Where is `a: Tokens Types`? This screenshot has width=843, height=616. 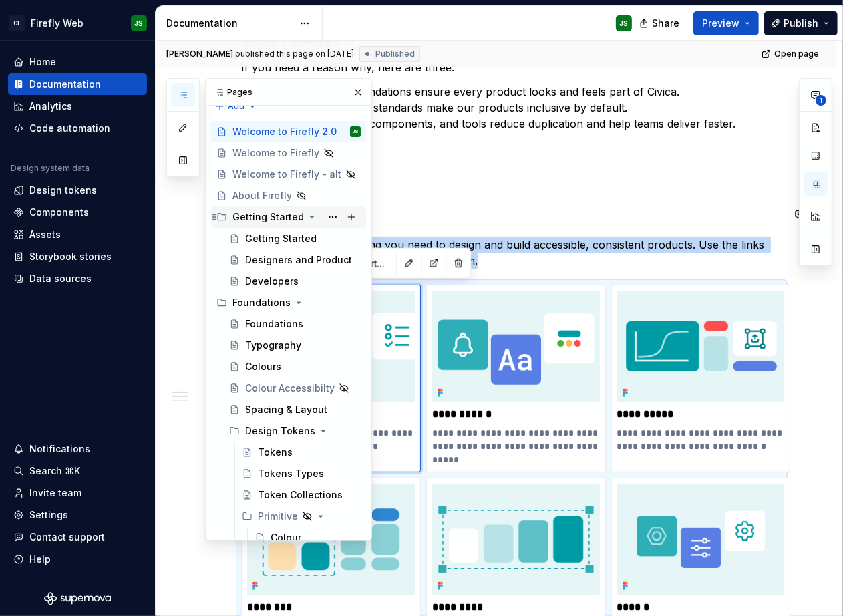
a: Tokens Types is located at coordinates (302, 474).